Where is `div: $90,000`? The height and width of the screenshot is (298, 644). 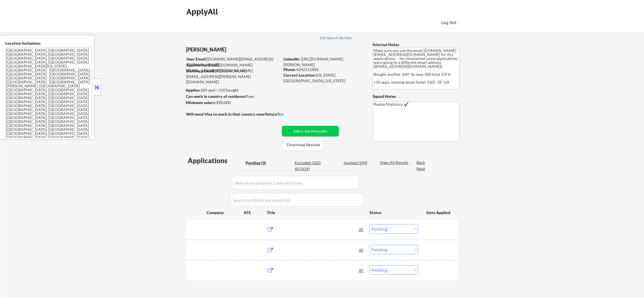 div: $90,000 is located at coordinates (233, 103).